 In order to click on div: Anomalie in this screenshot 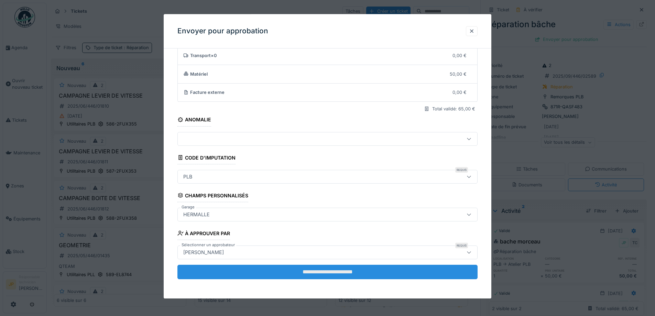, I will do `click(194, 121)`.